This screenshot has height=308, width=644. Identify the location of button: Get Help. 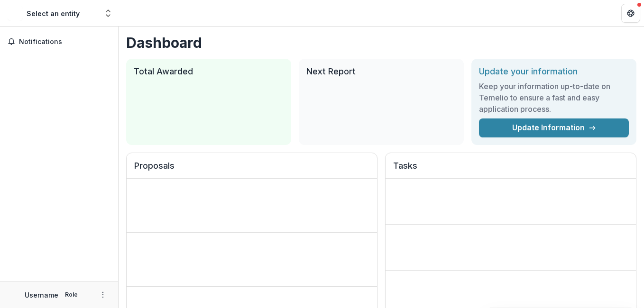
(630, 13).